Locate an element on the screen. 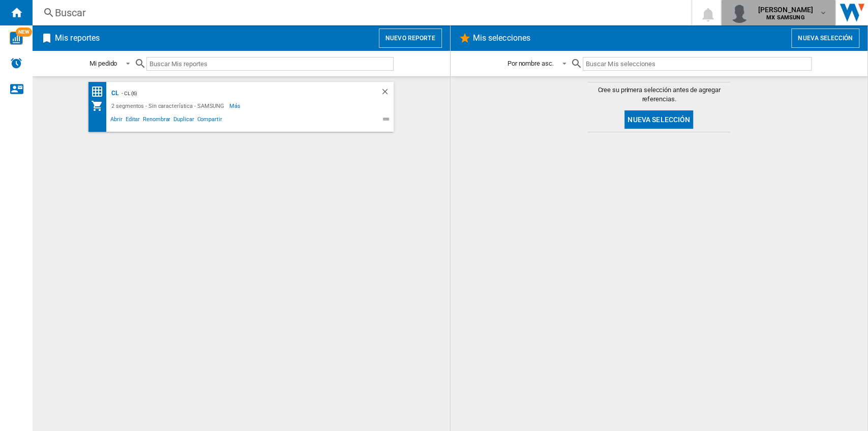 The image size is (868, 431). div: Buscar is located at coordinates (359, 12).